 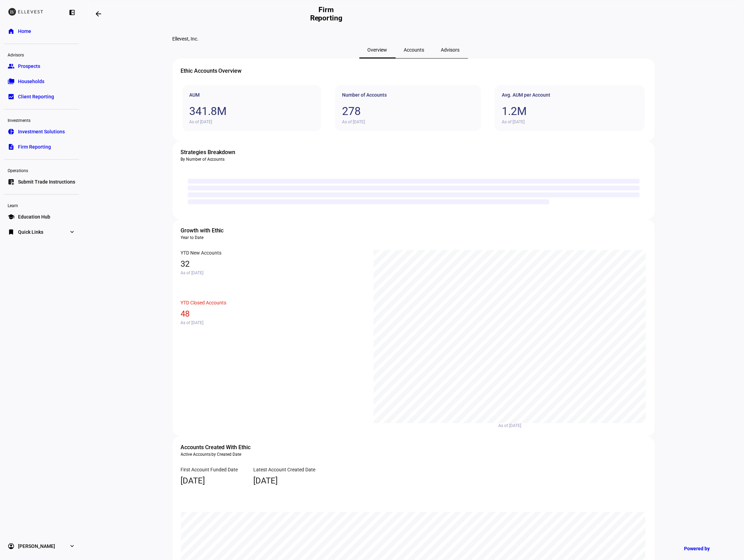 I want to click on h2: Firm Reporting, so click(x=326, y=14).